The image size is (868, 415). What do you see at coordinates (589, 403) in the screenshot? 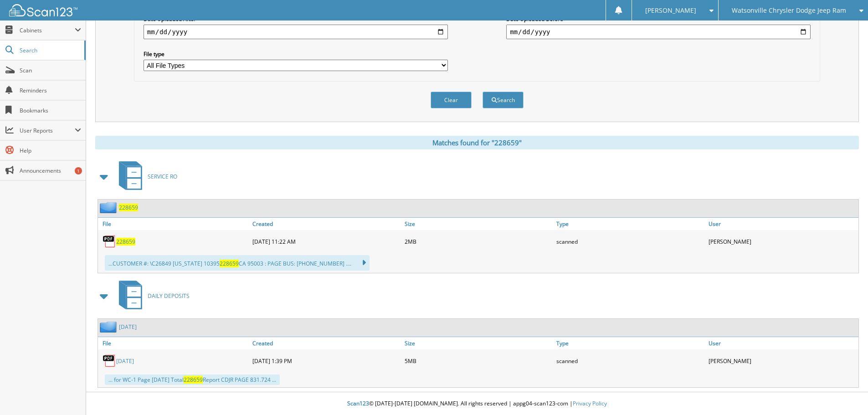
I see `a: Privacy Policy` at bounding box center [589, 403].